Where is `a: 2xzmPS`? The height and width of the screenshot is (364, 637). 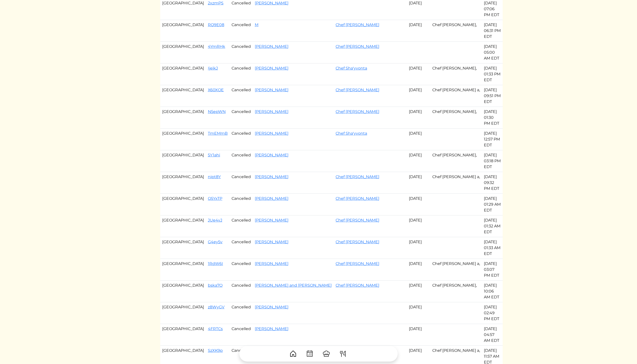 a: 2xzmPS is located at coordinates (215, 3).